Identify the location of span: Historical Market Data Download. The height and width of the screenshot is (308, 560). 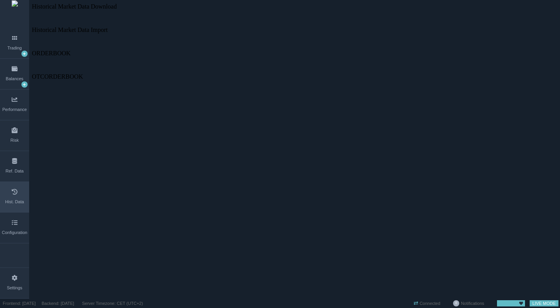
(44, 6).